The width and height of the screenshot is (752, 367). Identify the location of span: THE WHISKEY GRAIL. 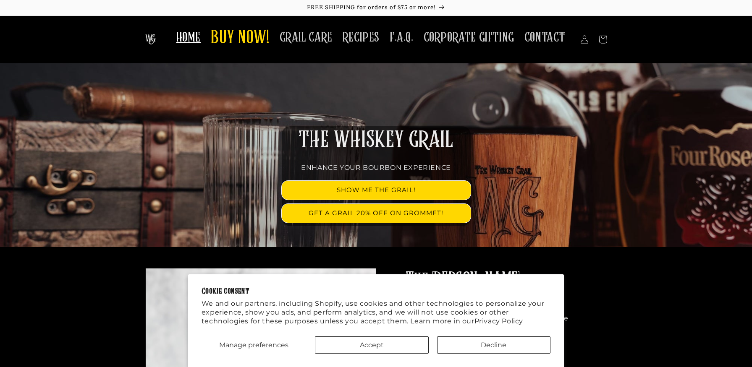
(376, 140).